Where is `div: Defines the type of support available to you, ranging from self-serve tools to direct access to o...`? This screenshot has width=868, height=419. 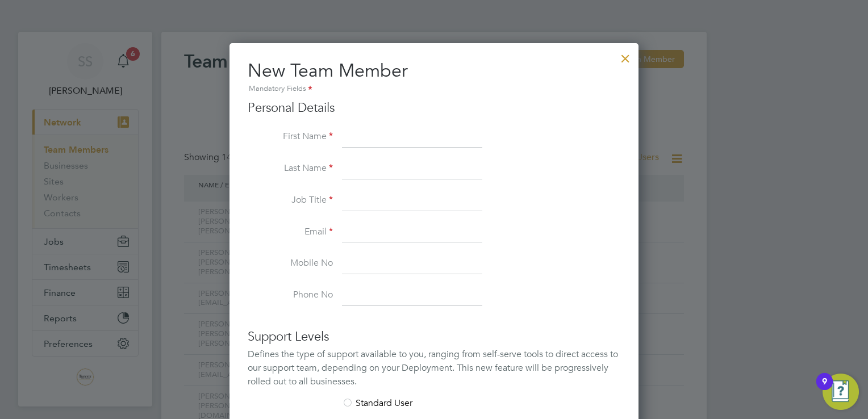
div: Defines the type of support available to you, ranging from self-serve tools to direct access to o... is located at coordinates (434, 368).